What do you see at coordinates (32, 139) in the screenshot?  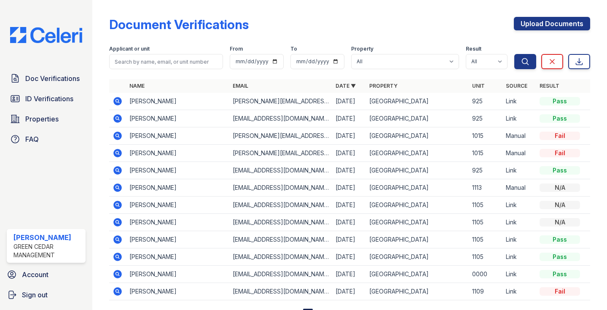 I see `span: FAQ` at bounding box center [32, 139].